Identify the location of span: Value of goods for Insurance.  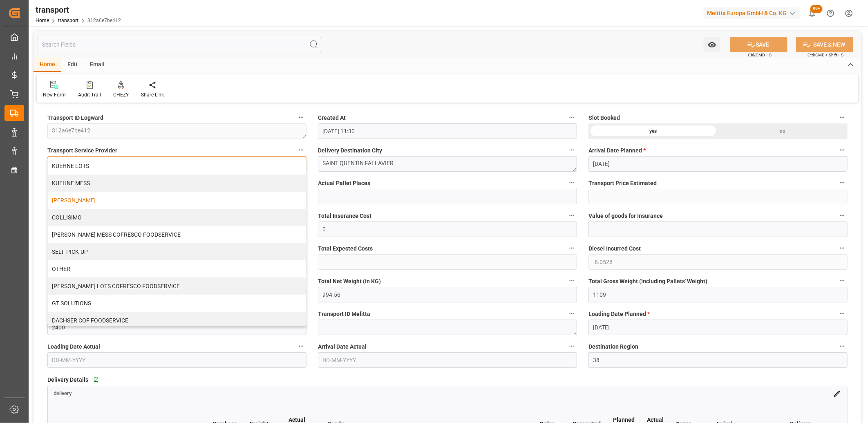
(625, 216).